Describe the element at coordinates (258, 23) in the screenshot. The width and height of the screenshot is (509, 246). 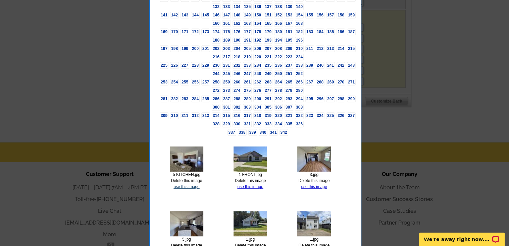
I see `a: 164` at that location.